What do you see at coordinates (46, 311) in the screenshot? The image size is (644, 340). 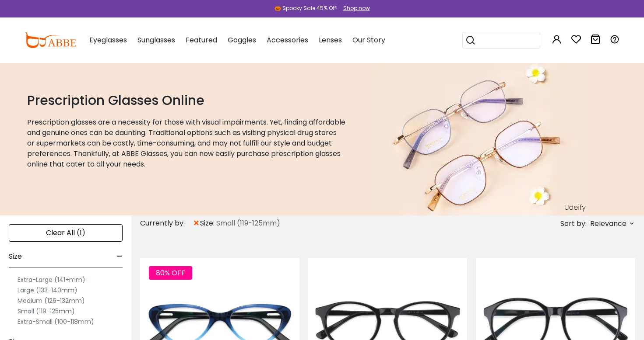 I see `label: Small (119-125mm)` at bounding box center [46, 311].